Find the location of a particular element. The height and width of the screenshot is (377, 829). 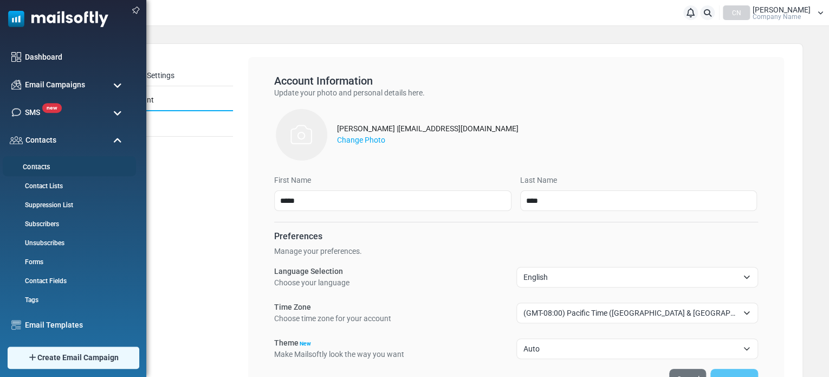

span: Manage your preferences. is located at coordinates (318, 251).